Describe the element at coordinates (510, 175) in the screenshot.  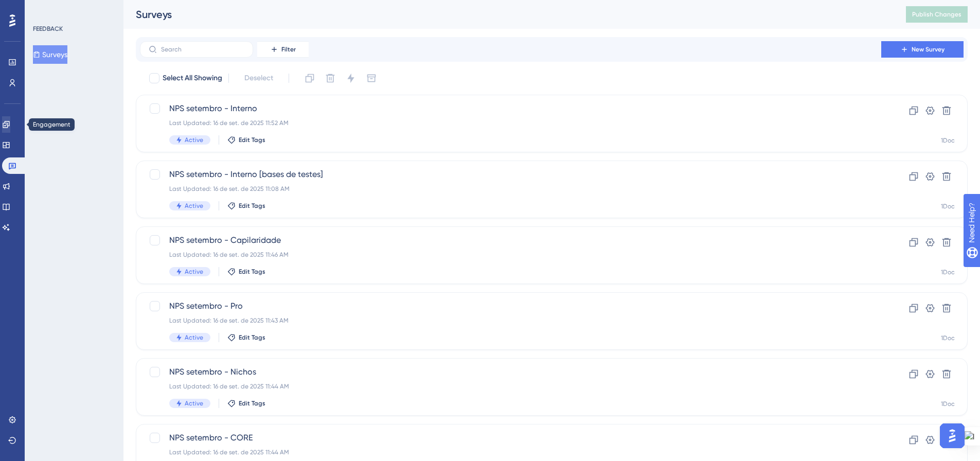
I see `span: NPS setembro - Interno [bases de testes]` at that location.